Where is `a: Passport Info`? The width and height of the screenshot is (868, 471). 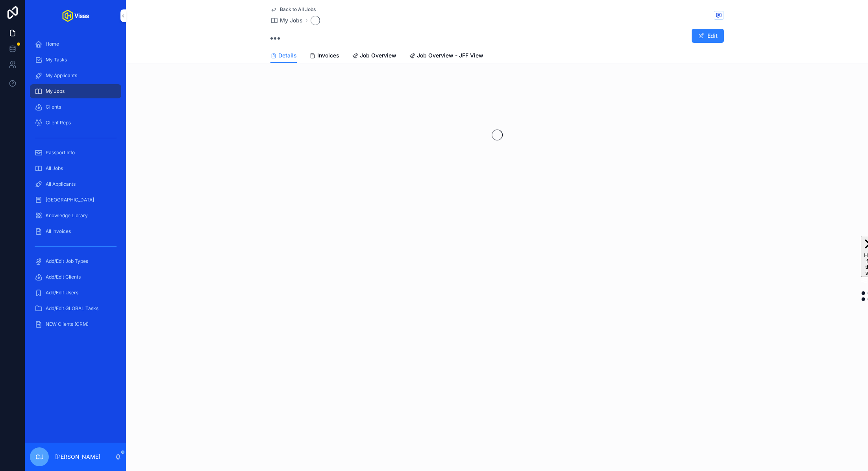
a: Passport Info is located at coordinates (75, 153).